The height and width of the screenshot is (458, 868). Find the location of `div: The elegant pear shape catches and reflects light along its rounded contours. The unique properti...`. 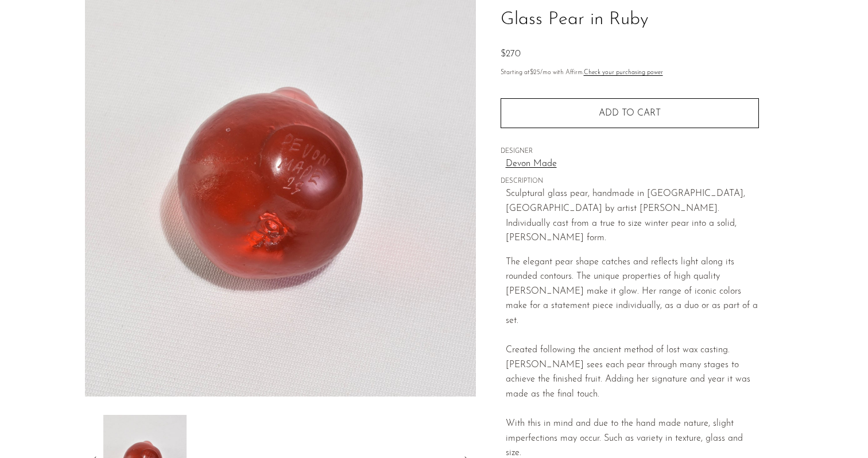

div: The elegant pear shape catches and reflects light along its rounded contours. The unique properti... is located at coordinates (632, 292).